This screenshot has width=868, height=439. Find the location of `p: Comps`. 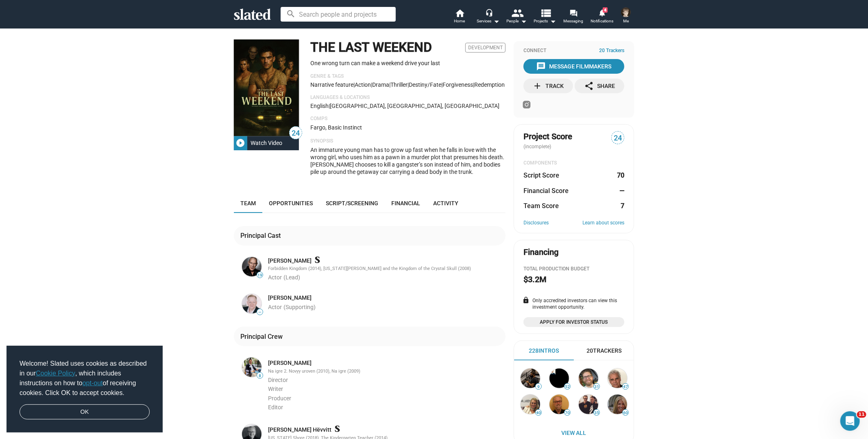

p: Comps is located at coordinates (408, 119).